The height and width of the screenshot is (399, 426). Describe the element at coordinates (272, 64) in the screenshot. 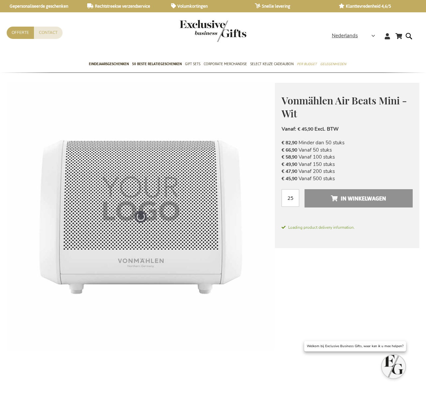

I see `span: Select Keuze Cadeaubon` at that location.